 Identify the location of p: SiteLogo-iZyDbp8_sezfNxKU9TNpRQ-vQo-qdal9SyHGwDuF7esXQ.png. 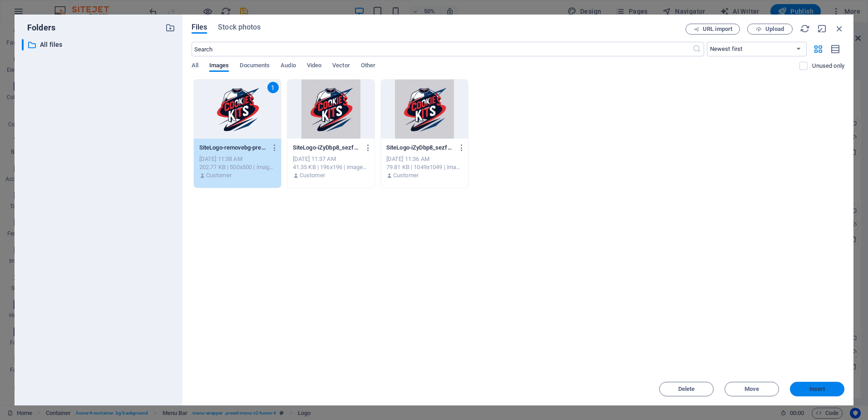
(327, 148).